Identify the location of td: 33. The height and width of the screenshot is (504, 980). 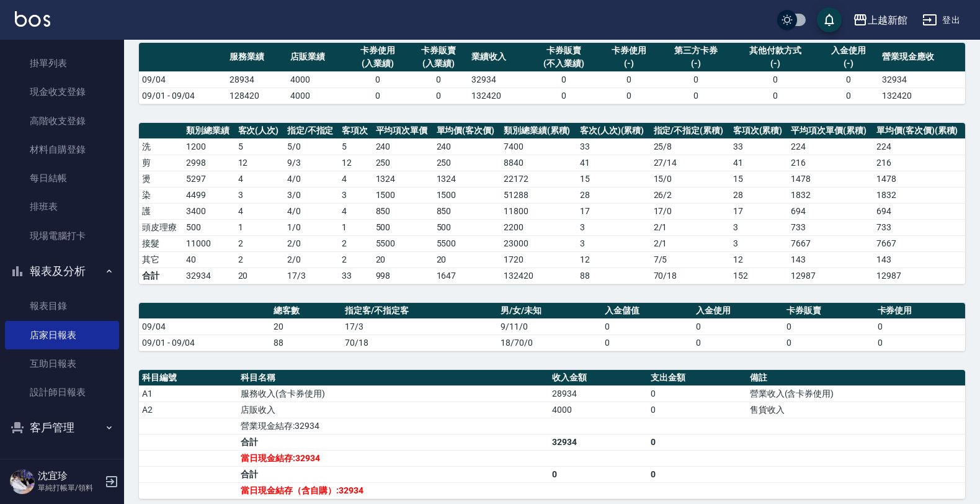
(759, 147).